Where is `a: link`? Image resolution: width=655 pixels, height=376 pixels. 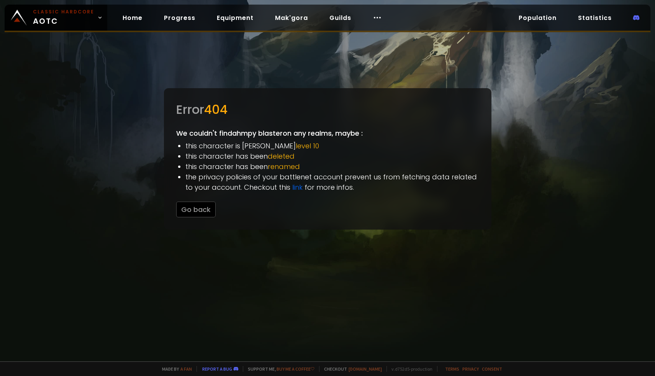 a: link is located at coordinates (297, 187).